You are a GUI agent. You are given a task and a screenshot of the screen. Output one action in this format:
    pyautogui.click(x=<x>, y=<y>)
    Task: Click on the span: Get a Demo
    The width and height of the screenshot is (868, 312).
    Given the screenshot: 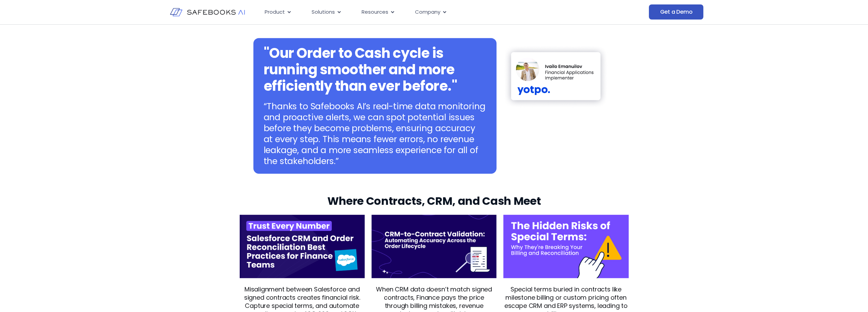 What is the action you would take?
    pyautogui.click(x=676, y=12)
    